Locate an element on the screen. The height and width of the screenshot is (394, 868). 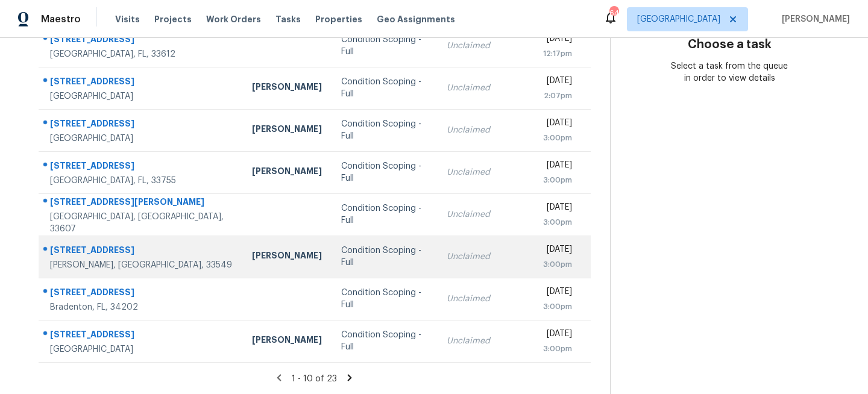
h3: Choose a task is located at coordinates (729, 45).